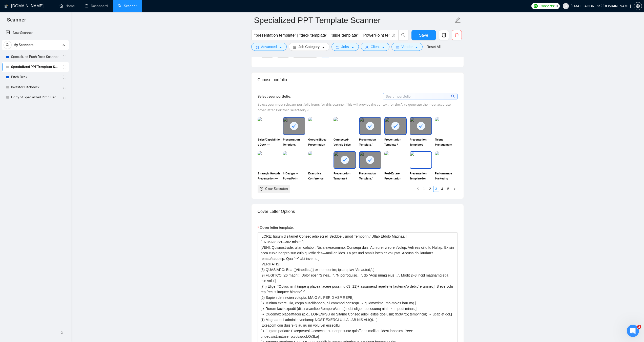 The width and height of the screenshot is (644, 342). Describe the element at coordinates (14, 77) in the screenshot. I see `b: Email:` at that location.